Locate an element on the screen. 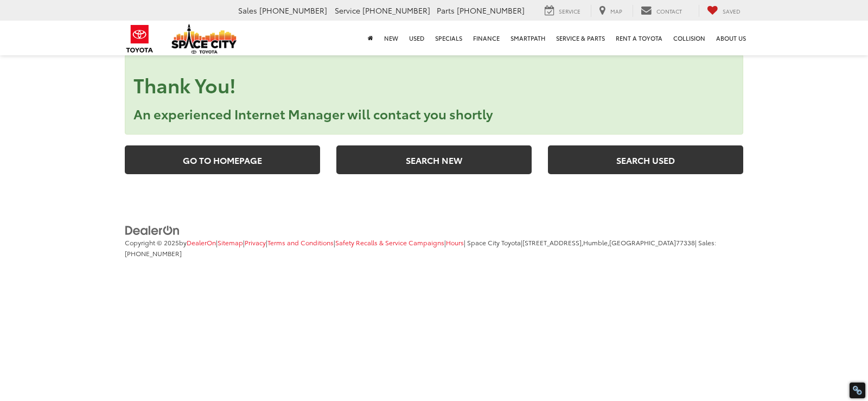  a: Privacy is located at coordinates (255, 242).